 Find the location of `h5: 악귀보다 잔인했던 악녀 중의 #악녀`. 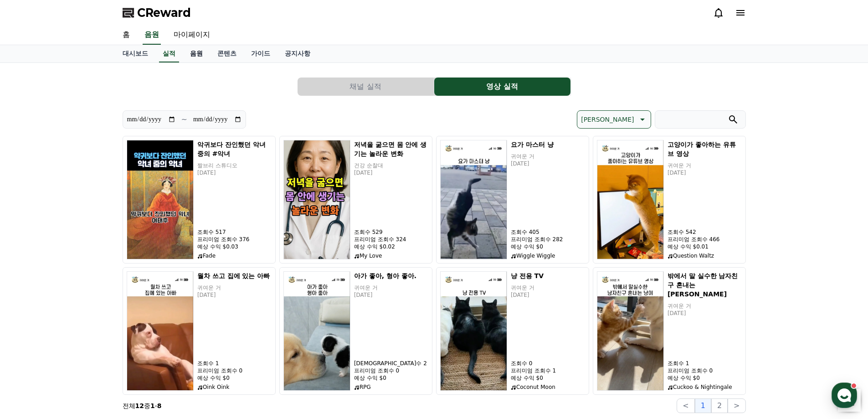

h5: 악귀보다 잔인했던 악녀 중의 #악녀 is located at coordinates (234, 149).